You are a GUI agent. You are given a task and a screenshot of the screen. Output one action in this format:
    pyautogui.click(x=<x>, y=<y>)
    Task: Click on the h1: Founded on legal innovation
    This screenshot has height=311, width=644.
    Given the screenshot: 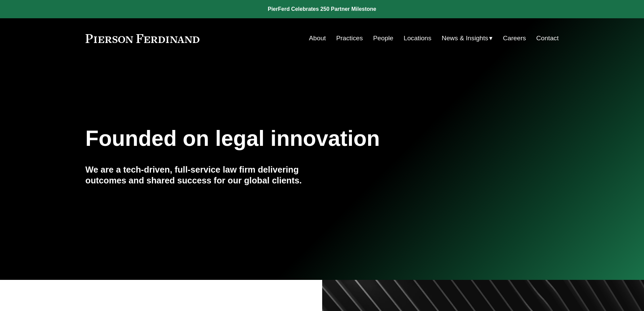 What is the action you would take?
    pyautogui.click(x=283, y=138)
    